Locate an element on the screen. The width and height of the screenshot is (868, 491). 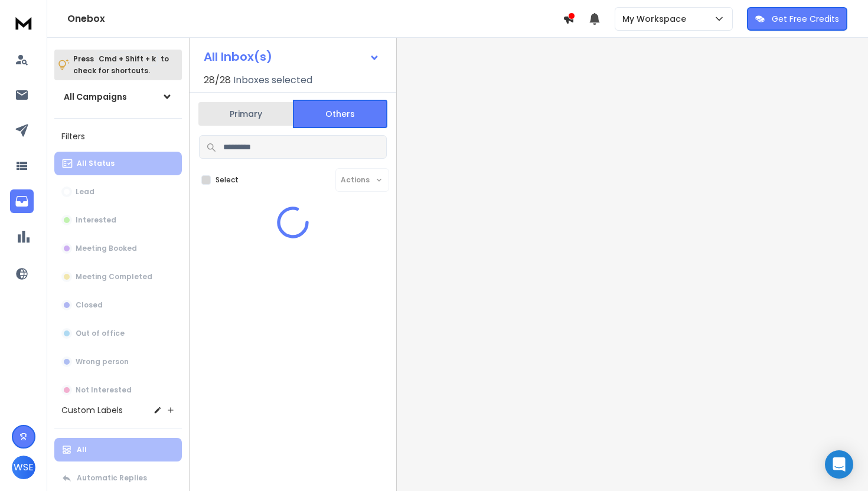
h1: All Campaigns is located at coordinates (95, 97).